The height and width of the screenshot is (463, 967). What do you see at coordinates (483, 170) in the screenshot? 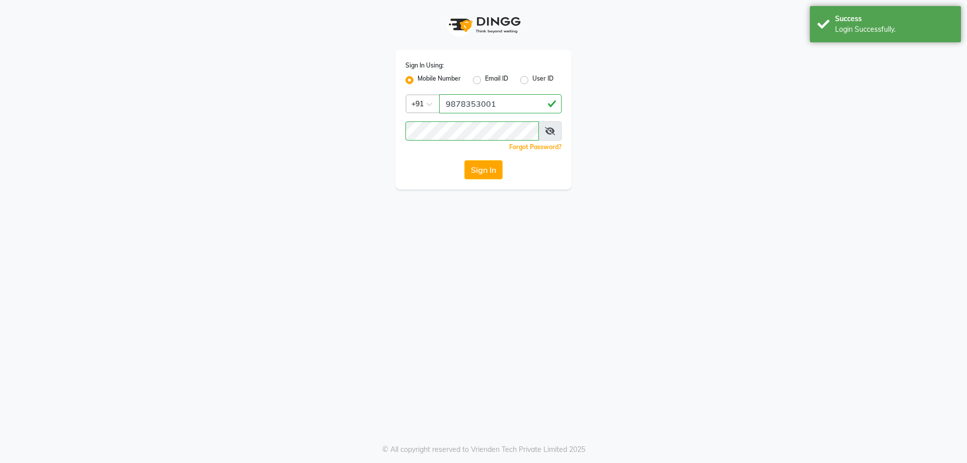
I see `button: Sign In` at bounding box center [483, 170].